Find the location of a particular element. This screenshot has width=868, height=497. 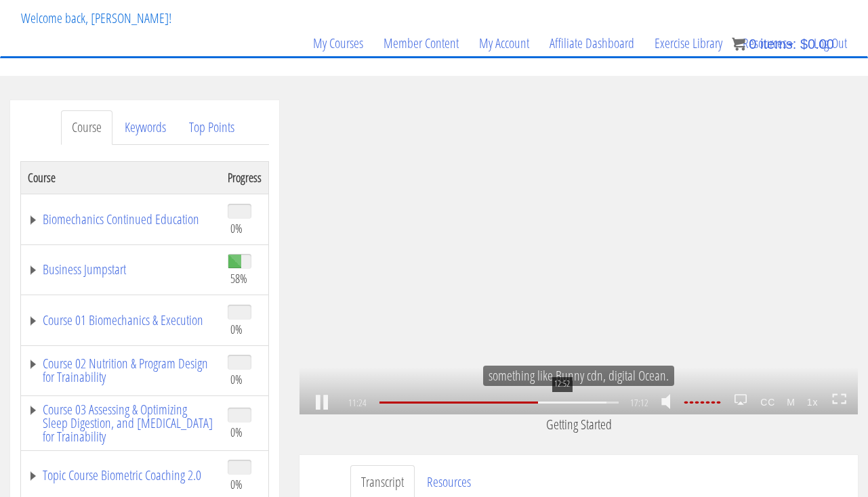

strong: CC is located at coordinates (768, 403).